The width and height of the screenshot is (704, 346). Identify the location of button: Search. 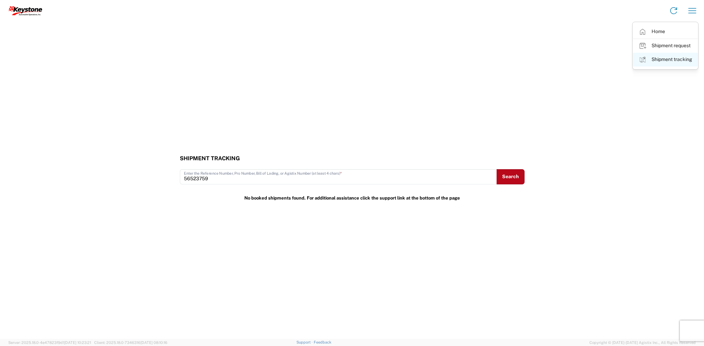
(510, 177).